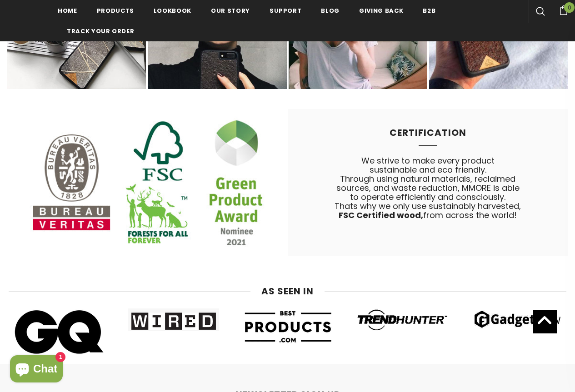  I want to click on span: Home, so click(67, 10).